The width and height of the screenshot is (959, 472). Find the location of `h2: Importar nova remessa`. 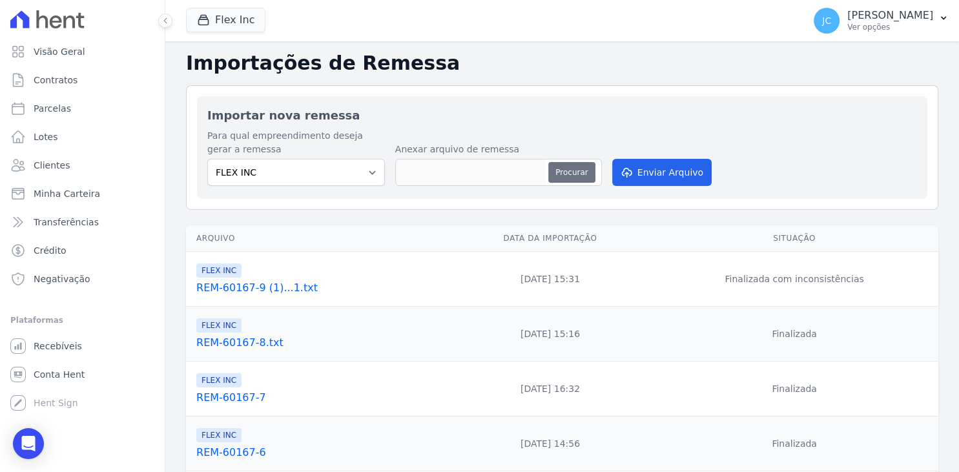

h2: Importar nova remessa is located at coordinates (562, 115).